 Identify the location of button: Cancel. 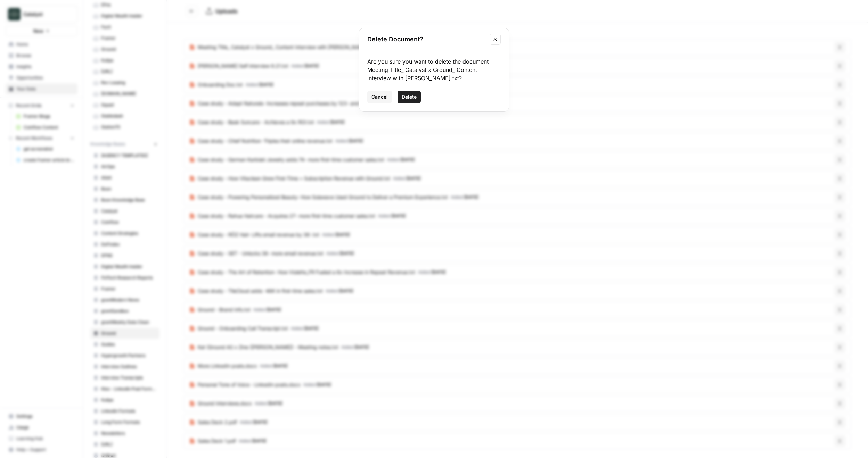
(379, 97).